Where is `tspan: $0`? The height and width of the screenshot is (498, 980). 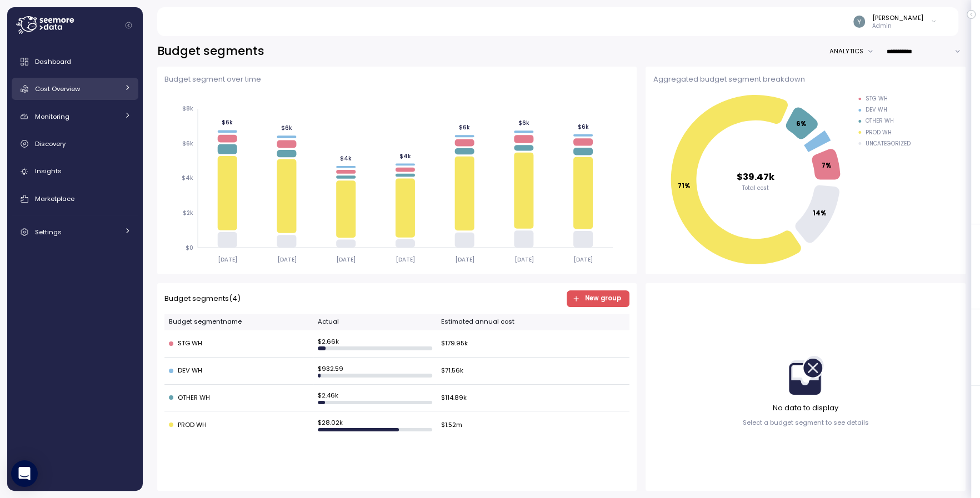
tspan: $0 is located at coordinates (190, 248).